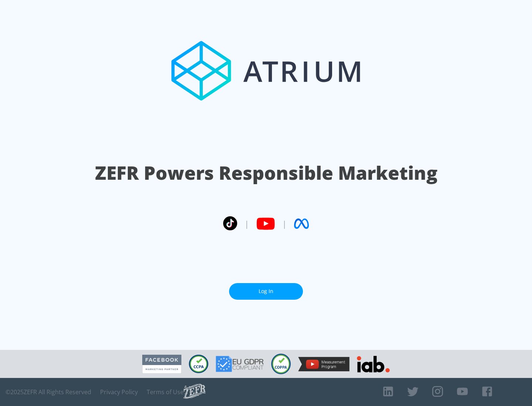 This screenshot has width=532, height=406. What do you see at coordinates (165, 392) in the screenshot?
I see `a: Terms of Use` at bounding box center [165, 392].